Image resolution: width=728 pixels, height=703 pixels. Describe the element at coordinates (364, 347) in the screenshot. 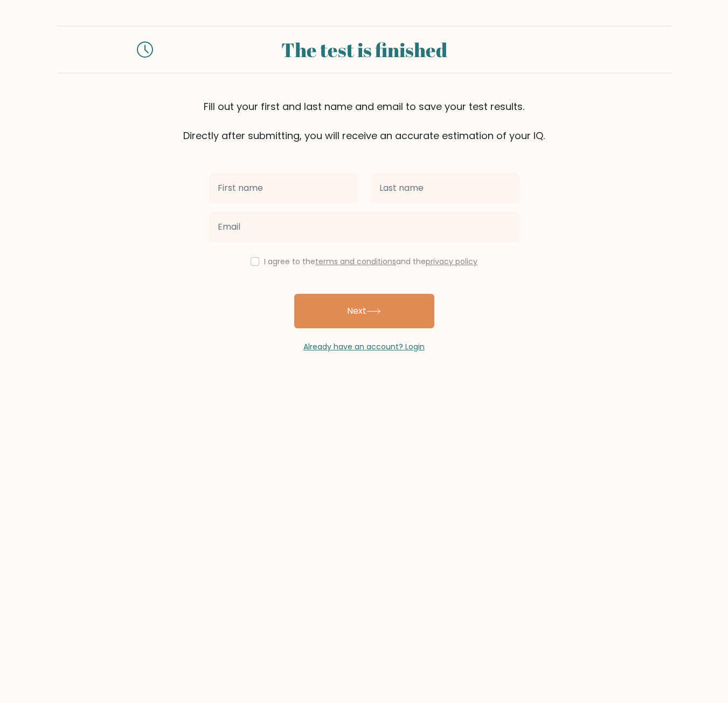

I see `a: Already have an account? Login` at that location.